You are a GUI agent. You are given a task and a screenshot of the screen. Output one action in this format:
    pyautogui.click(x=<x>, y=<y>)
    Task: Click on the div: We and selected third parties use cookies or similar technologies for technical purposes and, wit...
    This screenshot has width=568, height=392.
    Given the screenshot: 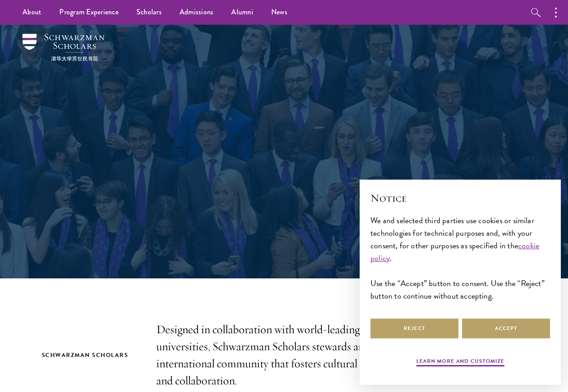 What is the action you would take?
    pyautogui.click(x=461, y=258)
    